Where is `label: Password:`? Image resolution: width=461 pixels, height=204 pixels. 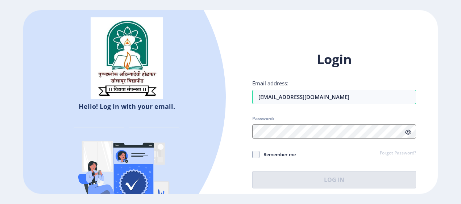 label: Password: is located at coordinates (263, 119).